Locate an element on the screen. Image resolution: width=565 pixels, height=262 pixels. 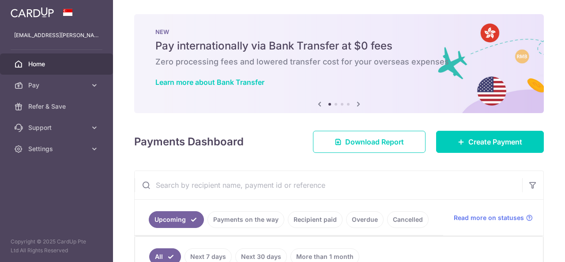
a: Recipient paid is located at coordinates (315, 219).